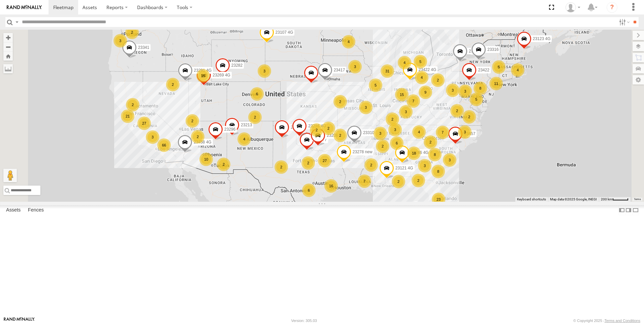  I want to click on div: 66, so click(164, 145).